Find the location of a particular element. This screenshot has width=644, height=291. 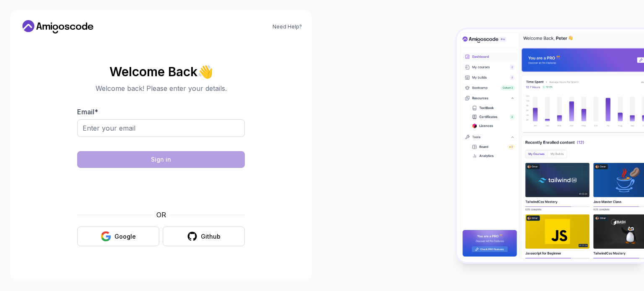

button: Google is located at coordinates (118, 236).